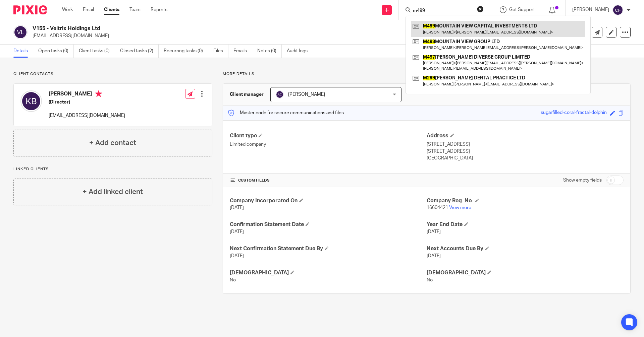 Image resolution: width=644 pixels, height=337 pixels. Describe the element at coordinates (186, 51) in the screenshot. I see `a: Recurring tasks (0)` at that location.